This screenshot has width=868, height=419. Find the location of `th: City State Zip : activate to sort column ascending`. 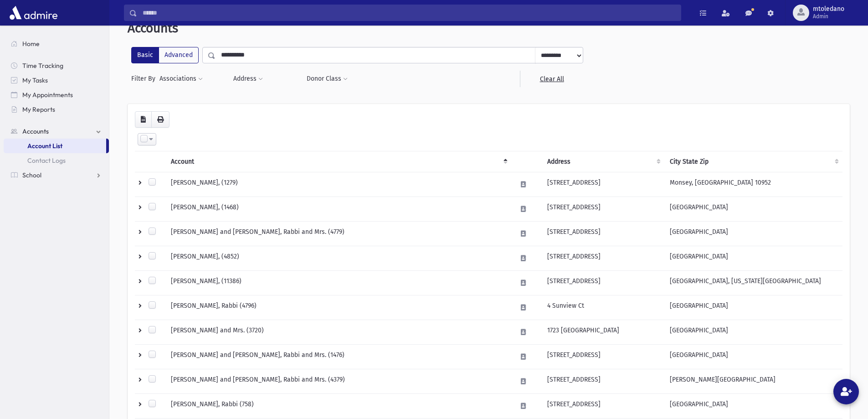

th: City State Zip : activate to sort column ascending is located at coordinates (753, 162).